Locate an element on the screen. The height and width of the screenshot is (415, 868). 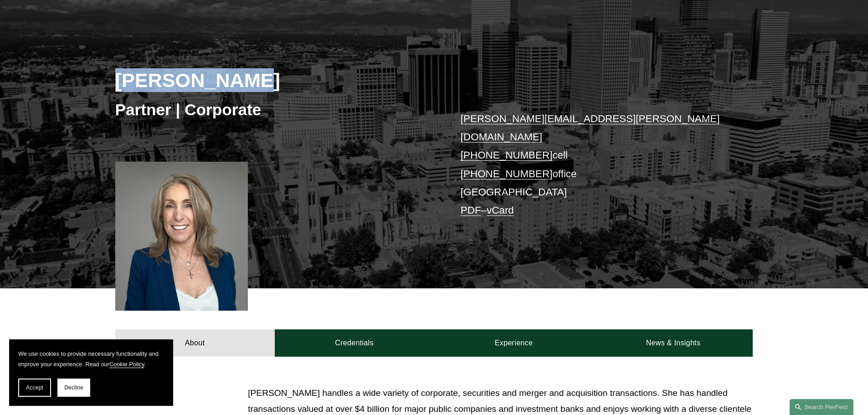
button: Decline is located at coordinates (74, 388).